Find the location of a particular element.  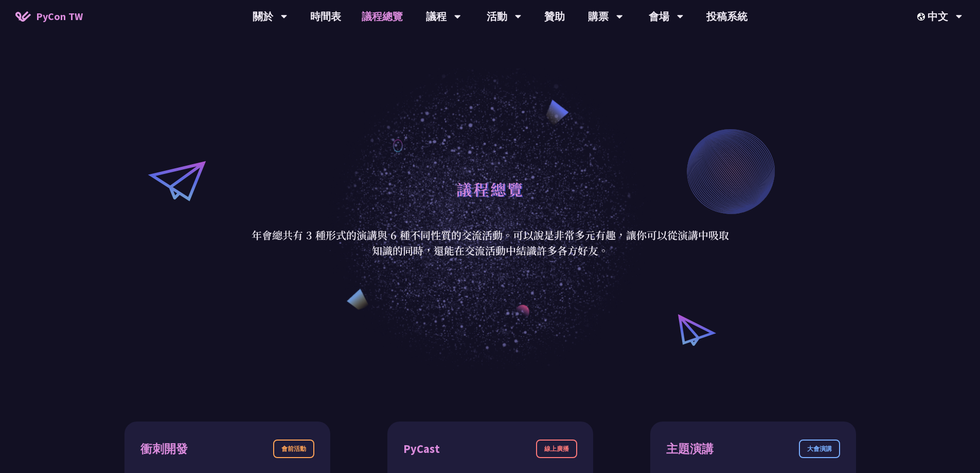

p: 年會總共有 3 種形式的演講與 6 種不同性質的交流活動。可以說是非常多元有趣，讓你可以從演講中吸取知識的同時，還能在交流活動中結識許多各方好友。 is located at coordinates (490, 243).